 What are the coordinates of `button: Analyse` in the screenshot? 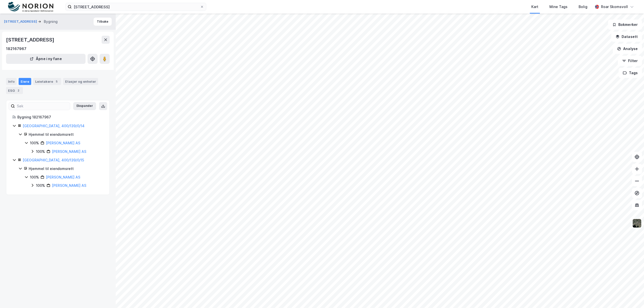 It's located at (628, 49).